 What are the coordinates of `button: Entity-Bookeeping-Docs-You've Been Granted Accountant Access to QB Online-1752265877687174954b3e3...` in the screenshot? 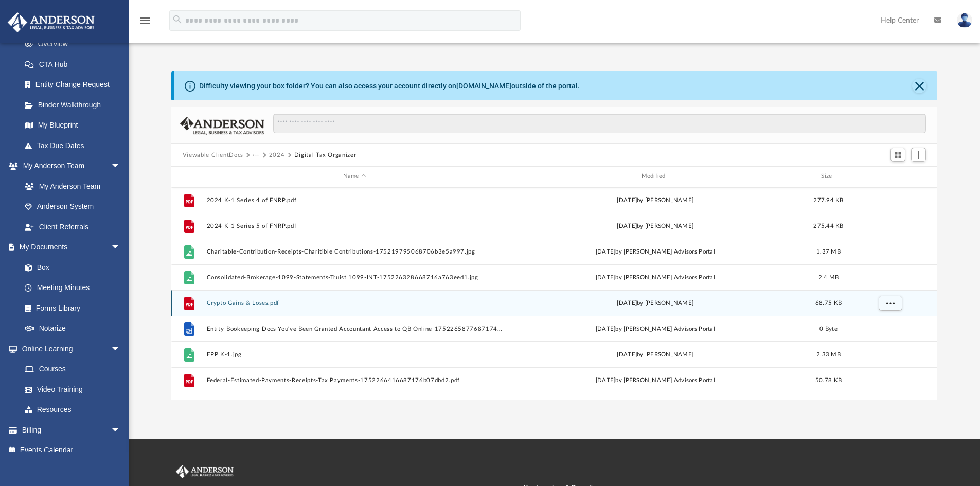 It's located at (354, 328).